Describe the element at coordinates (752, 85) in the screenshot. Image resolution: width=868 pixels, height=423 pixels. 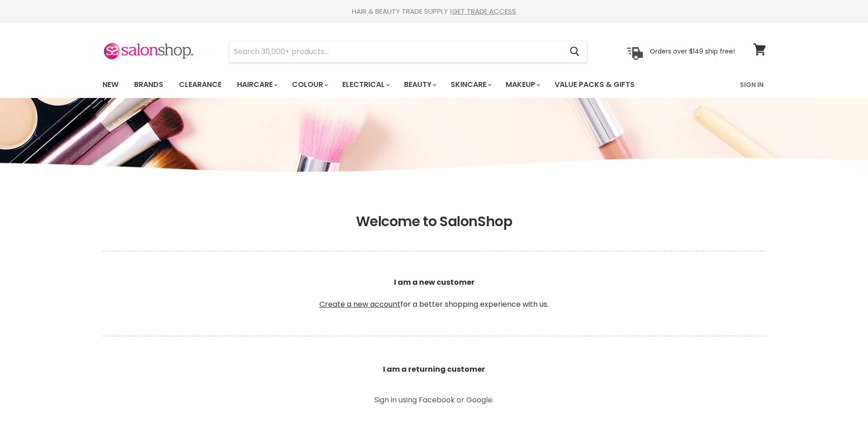
I see `a: Sign In` at that location.